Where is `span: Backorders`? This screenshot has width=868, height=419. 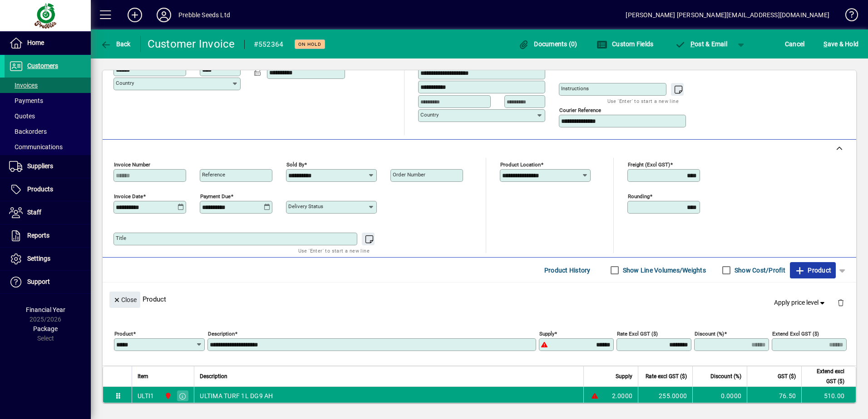 span: Backorders is located at coordinates (28, 132).